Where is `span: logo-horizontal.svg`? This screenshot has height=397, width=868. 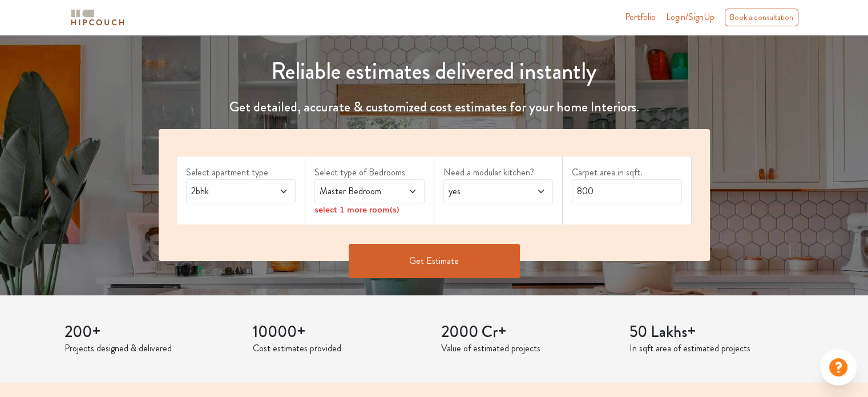 span: logo-horizontal.svg is located at coordinates (97, 17).